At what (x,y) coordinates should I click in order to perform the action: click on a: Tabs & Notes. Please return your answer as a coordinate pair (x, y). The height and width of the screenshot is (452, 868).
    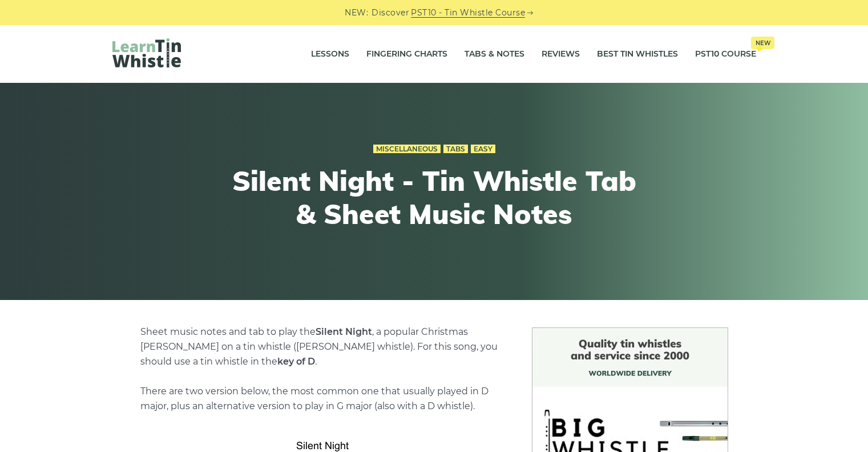
    Looking at the image, I should click on (494, 54).